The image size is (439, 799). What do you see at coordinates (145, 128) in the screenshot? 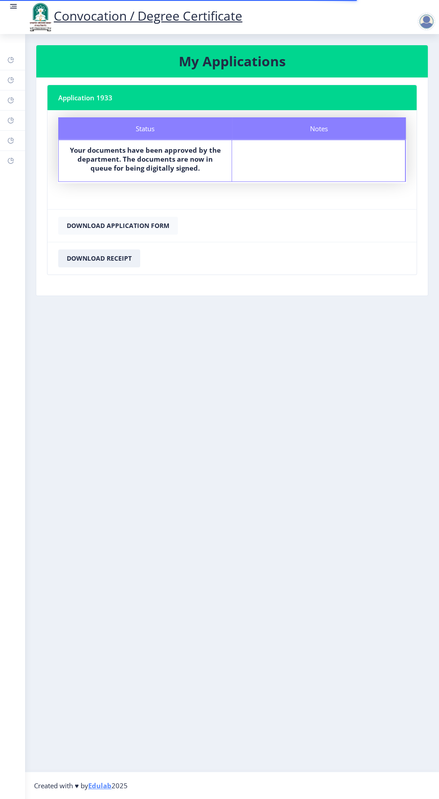
I see `div: Status` at bounding box center [145, 128].